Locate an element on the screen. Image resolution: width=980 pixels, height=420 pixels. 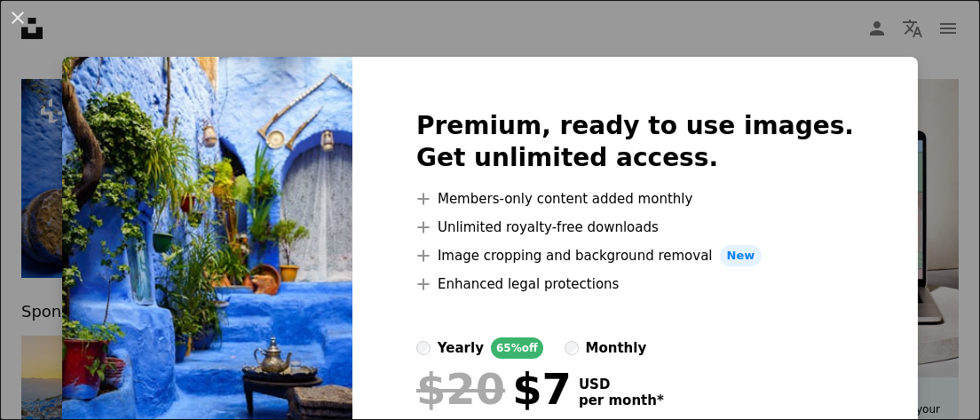
div: 65% off is located at coordinates (516, 348).